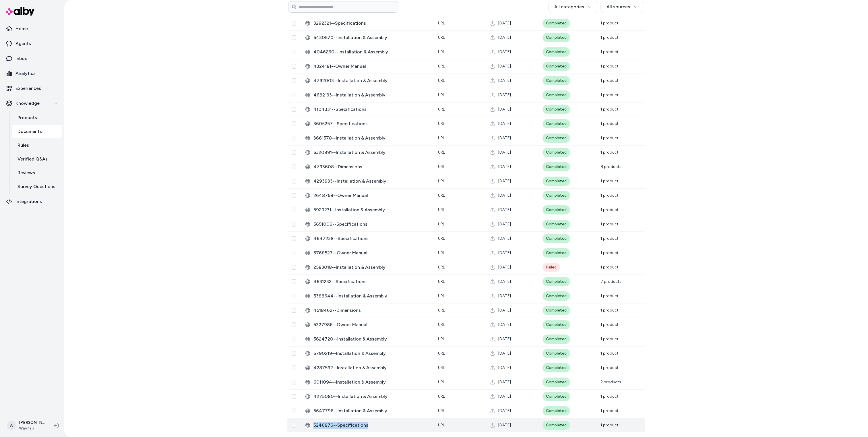 This screenshot has height=437, width=868. I want to click on div: 4518462--Dimensions.pdf, so click(367, 311).